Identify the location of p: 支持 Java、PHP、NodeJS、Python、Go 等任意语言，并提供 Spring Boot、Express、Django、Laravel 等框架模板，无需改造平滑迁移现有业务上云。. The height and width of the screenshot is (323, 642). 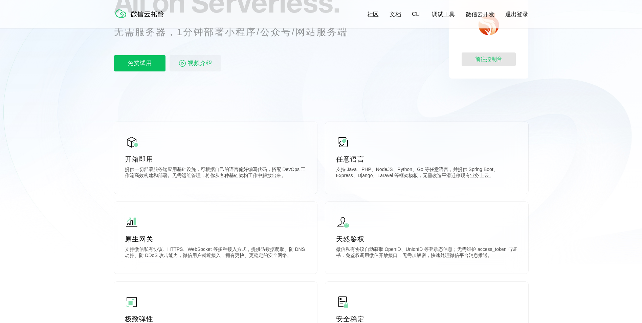
(427, 173).